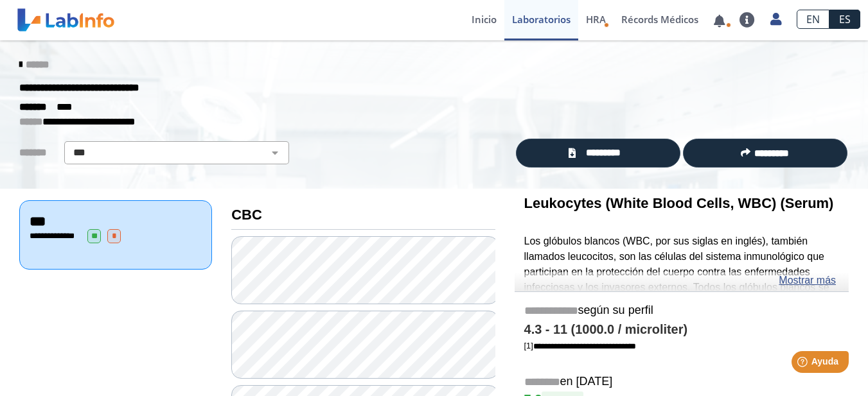 This screenshot has width=868, height=396. I want to click on a: [1], so click(580, 345).